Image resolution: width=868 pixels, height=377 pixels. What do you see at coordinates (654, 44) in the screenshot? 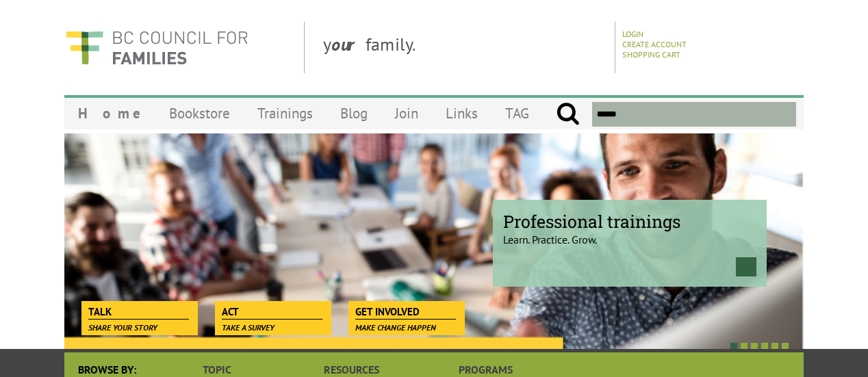
I see `a: Create Account` at bounding box center [654, 44].